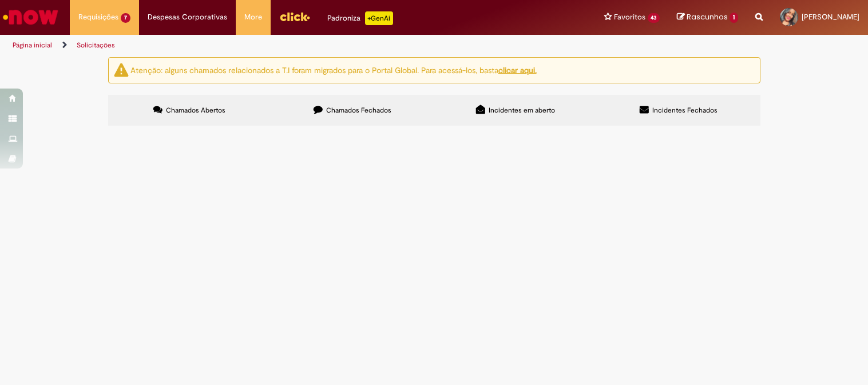  I want to click on span: Requisições, so click(98, 17).